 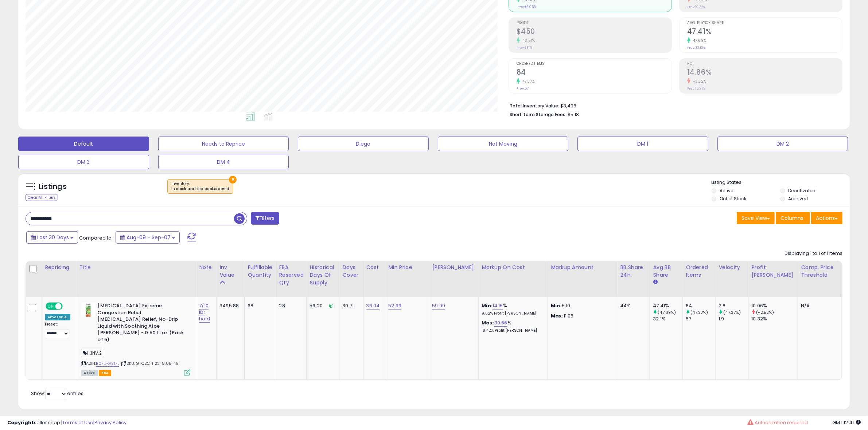 I want to click on div: 10.32%, so click(x=774, y=319).